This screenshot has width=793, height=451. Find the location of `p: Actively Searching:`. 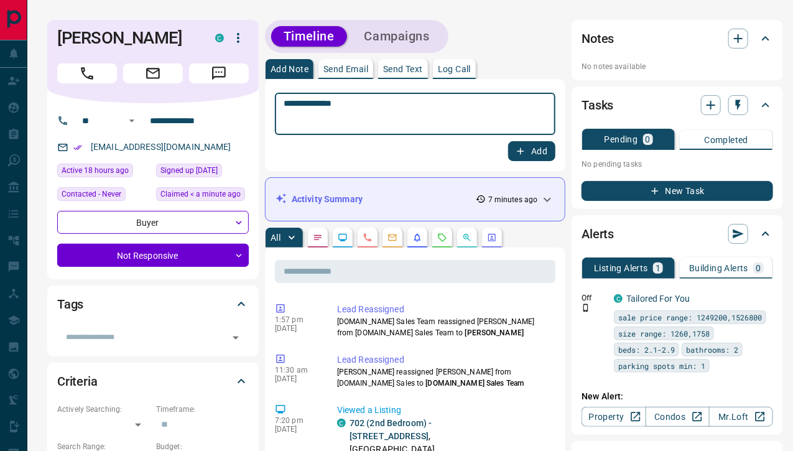

p: Actively Searching: is located at coordinates (103, 409).